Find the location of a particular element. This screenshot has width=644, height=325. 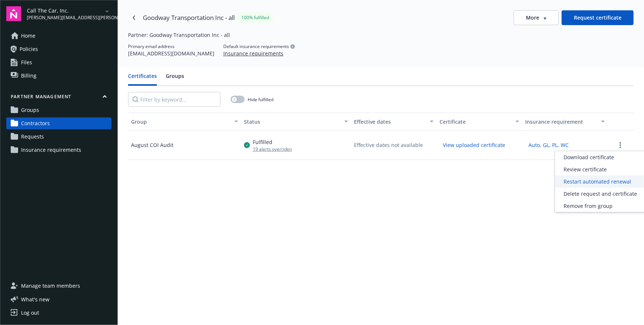

a: arrowDropDown is located at coordinates (107, 11).